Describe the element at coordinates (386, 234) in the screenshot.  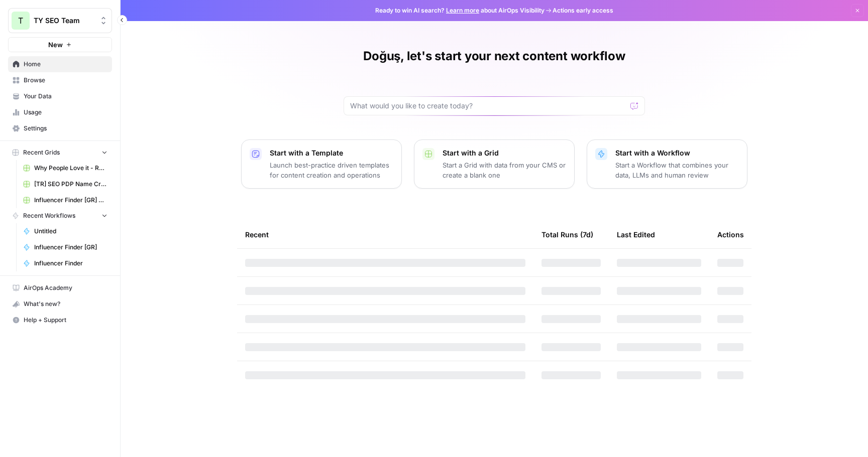
I see `div: Recent` at that location.